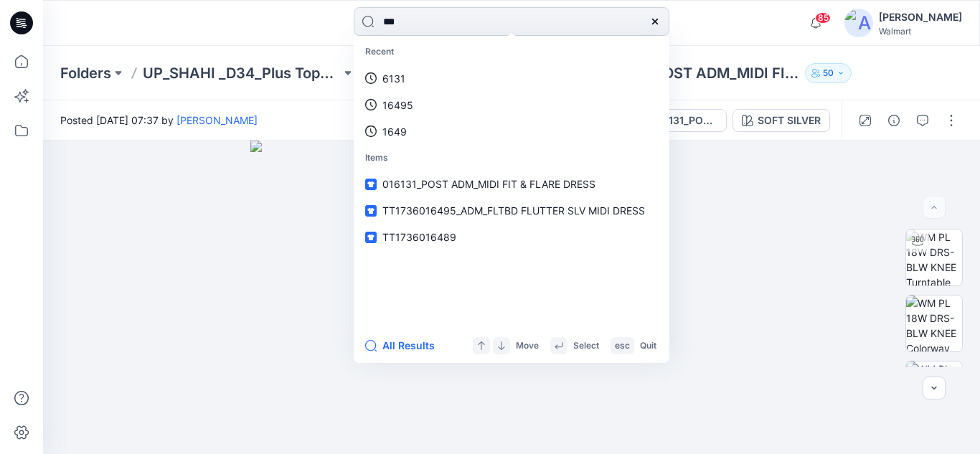  Describe the element at coordinates (828, 73) in the screenshot. I see `p: 50` at that location.